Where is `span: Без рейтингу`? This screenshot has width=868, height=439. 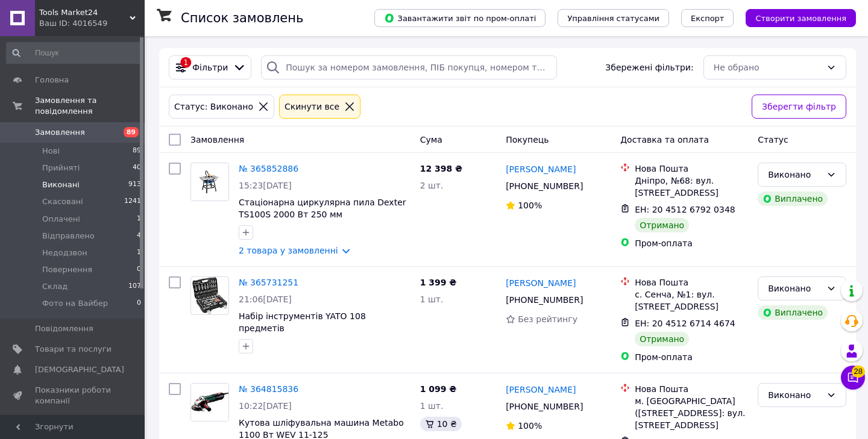 span: Без рейтингу is located at coordinates (547, 319).